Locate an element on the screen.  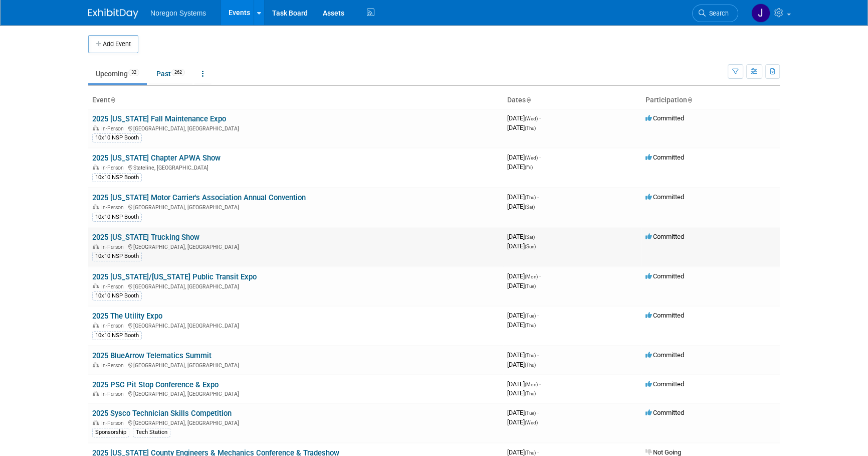
a: Sort by Start Date is located at coordinates (529, 100).